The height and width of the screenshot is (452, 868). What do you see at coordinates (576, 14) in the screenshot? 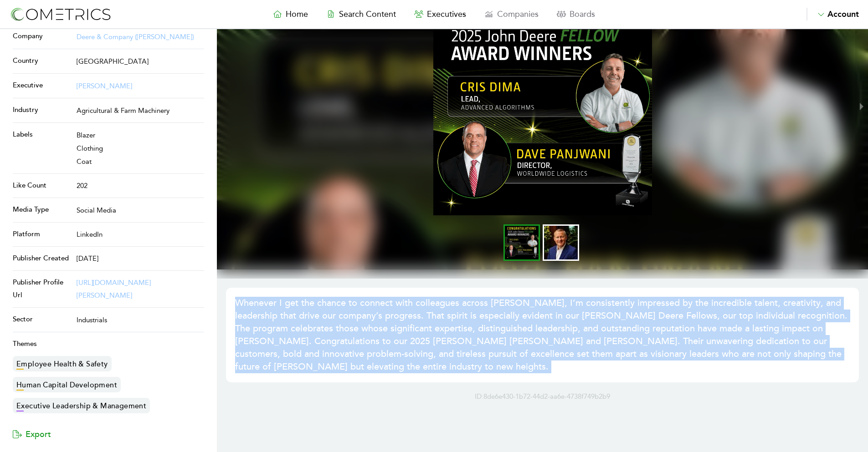
I see `a: Boards` at bounding box center [576, 14].